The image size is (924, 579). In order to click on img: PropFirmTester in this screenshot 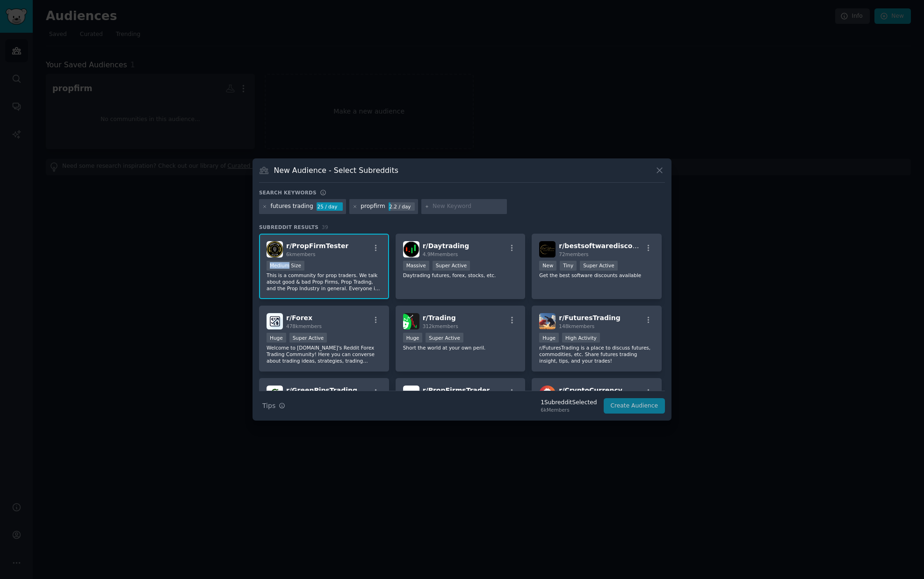, I will do `click(274, 249)`.